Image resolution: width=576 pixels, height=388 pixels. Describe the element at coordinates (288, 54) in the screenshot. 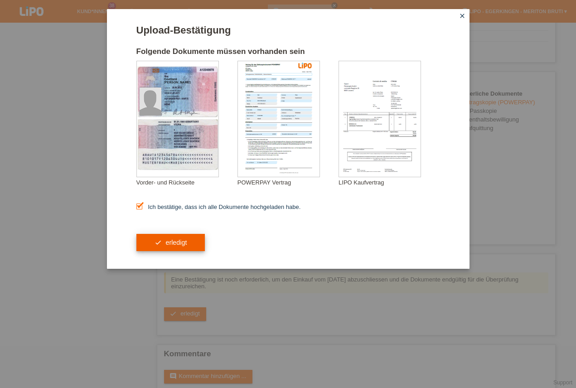

I see `h2: Folgende Dokumente müssen vorhanden sein` at that location.